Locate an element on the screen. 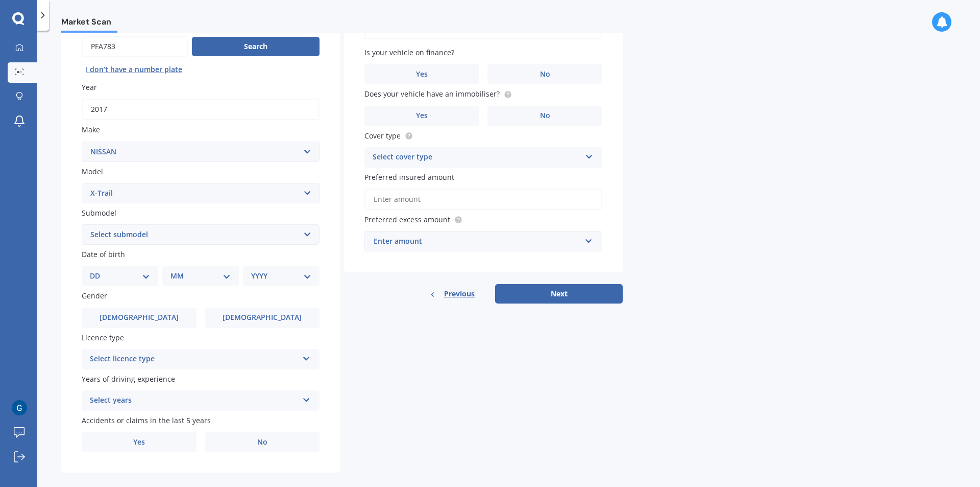  button: Search is located at coordinates (256, 46).